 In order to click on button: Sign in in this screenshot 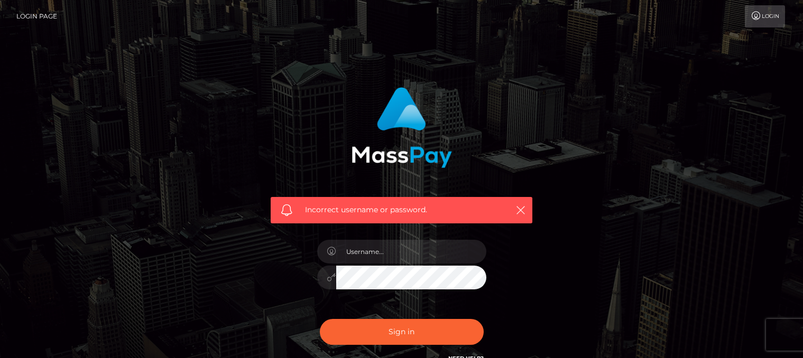, I will do `click(402, 332)`.